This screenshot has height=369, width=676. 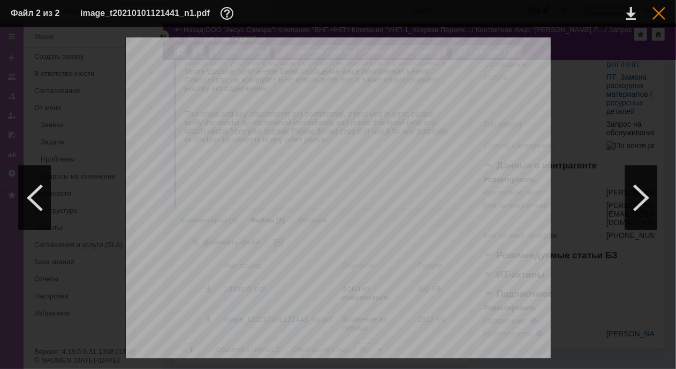 What do you see at coordinates (37, 13) in the screenshot?
I see `div: Файл 2 из 2` at bounding box center [37, 13].